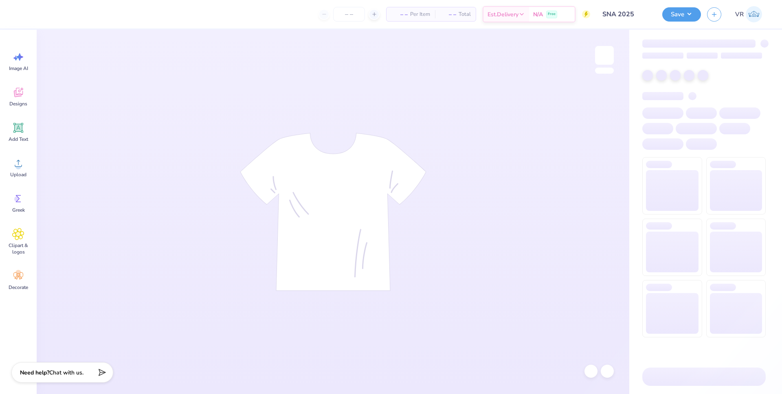  What do you see at coordinates (681, 14) in the screenshot?
I see `button: Save` at bounding box center [681, 14].